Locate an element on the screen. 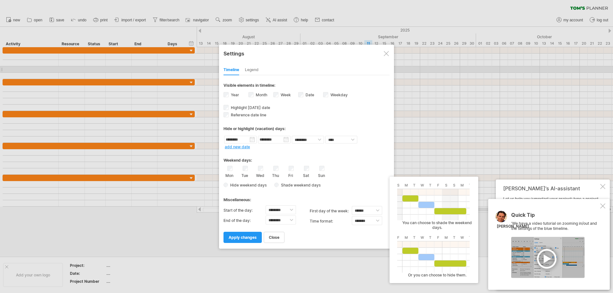 The image size is (613, 293). div: Weekend days: is located at coordinates (306, 158).